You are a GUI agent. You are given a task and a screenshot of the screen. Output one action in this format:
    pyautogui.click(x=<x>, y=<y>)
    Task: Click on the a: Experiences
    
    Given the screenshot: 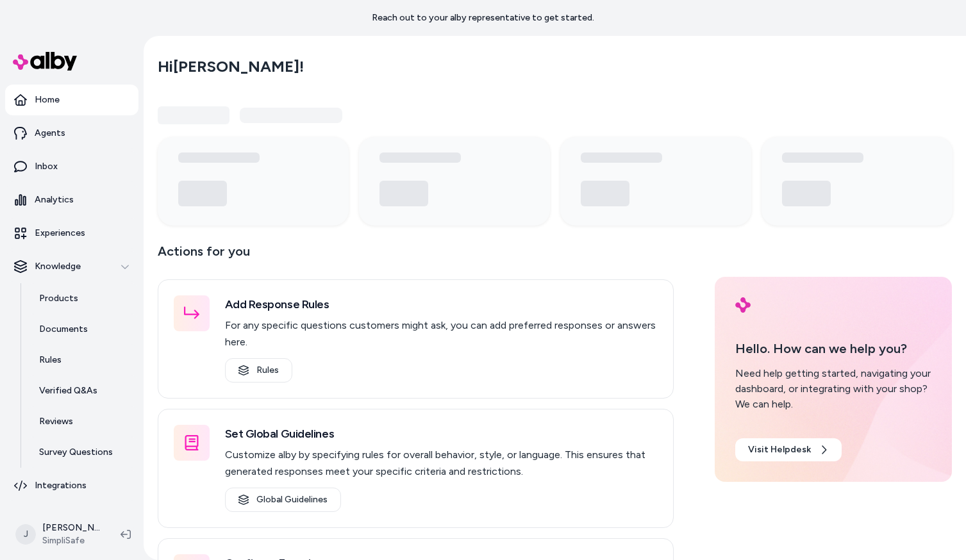 What is the action you would take?
    pyautogui.click(x=72, y=233)
    